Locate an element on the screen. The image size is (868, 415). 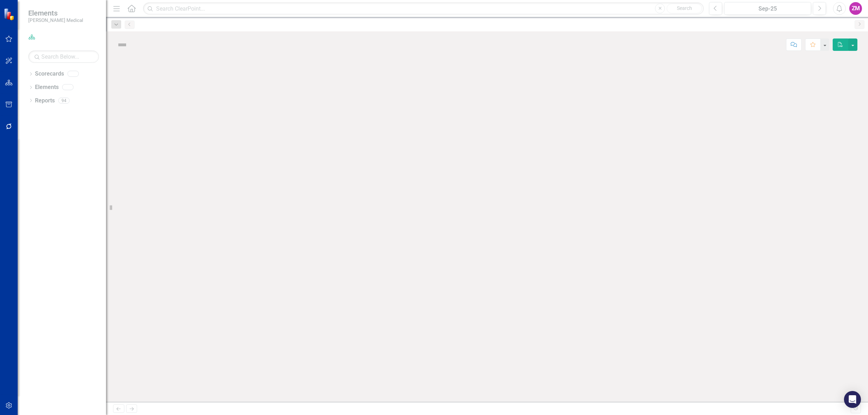
button: ZM is located at coordinates (856, 8).